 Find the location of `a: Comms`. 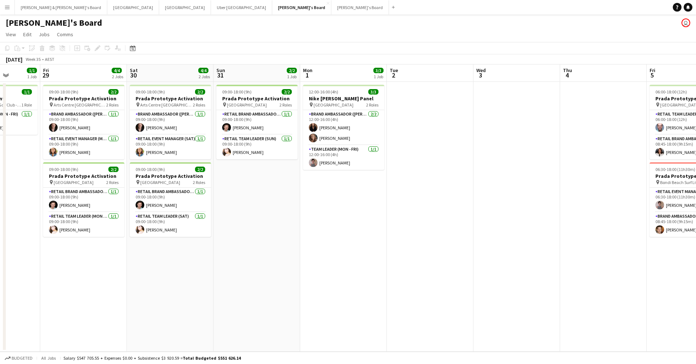

a: Comms is located at coordinates (65, 34).